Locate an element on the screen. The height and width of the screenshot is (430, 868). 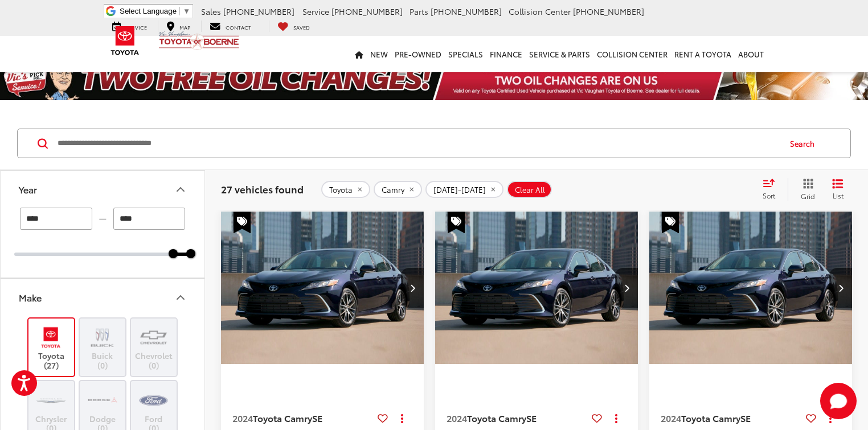
img: Toyota is located at coordinates (124, 41).